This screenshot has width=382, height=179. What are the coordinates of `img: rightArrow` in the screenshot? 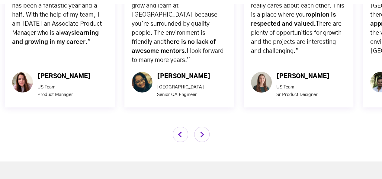 It's located at (201, 134).